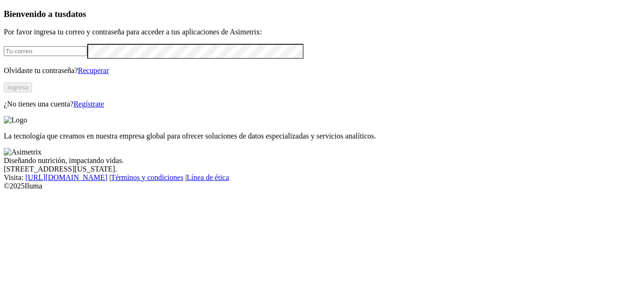 Image resolution: width=644 pixels, height=286 pixels. What do you see at coordinates (22, 152) in the screenshot?
I see `img: Asimetrix` at bounding box center [22, 152].